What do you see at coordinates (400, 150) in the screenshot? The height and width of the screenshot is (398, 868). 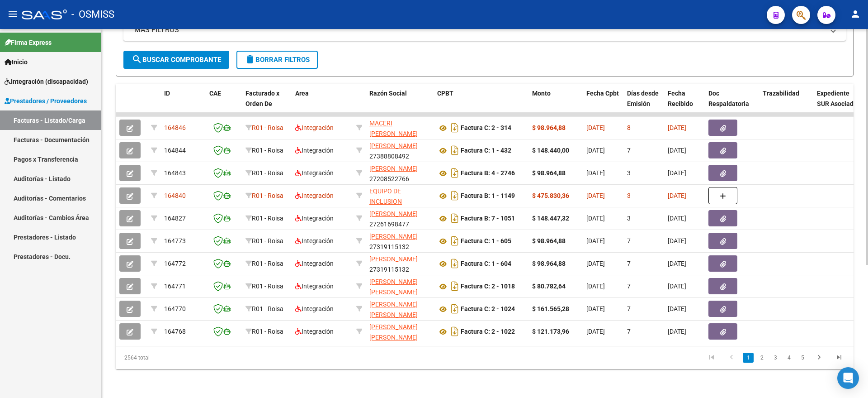 I see `div: 27388808492` at bounding box center [400, 150].